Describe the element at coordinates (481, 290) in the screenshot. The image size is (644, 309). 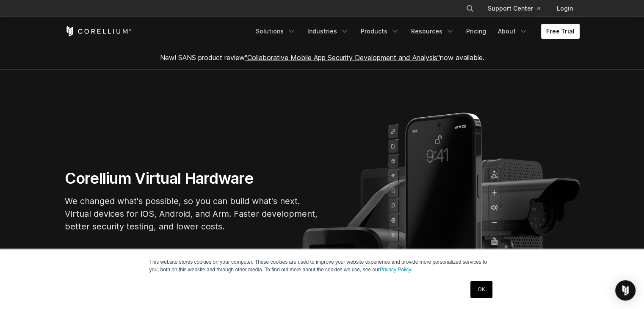
I see `a: OK` at that location.